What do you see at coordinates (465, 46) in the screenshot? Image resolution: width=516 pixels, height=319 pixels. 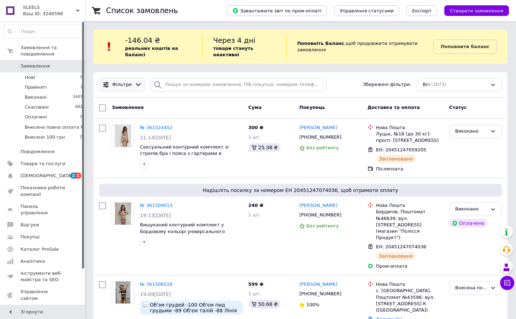 I see `b: Поповнити баланс` at bounding box center [465, 46].